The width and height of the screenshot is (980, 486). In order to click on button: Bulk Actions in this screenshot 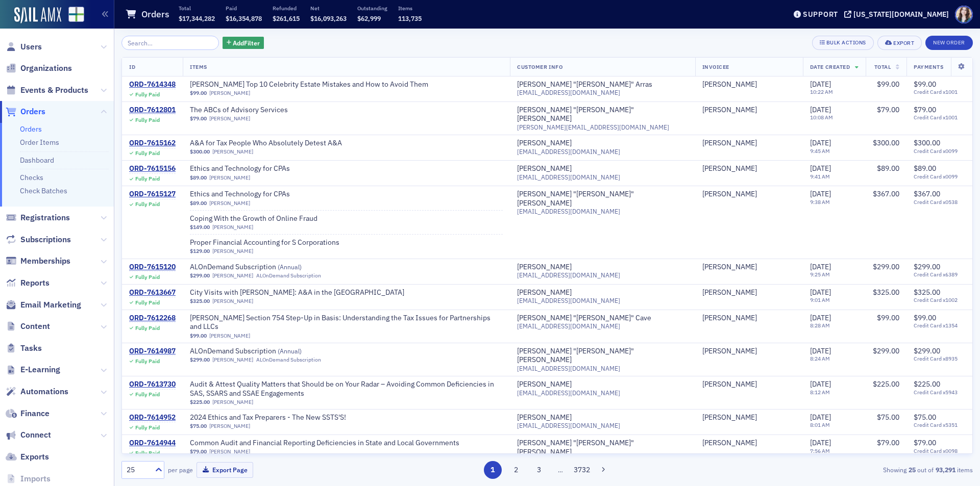, I will do `click(843, 43)`.